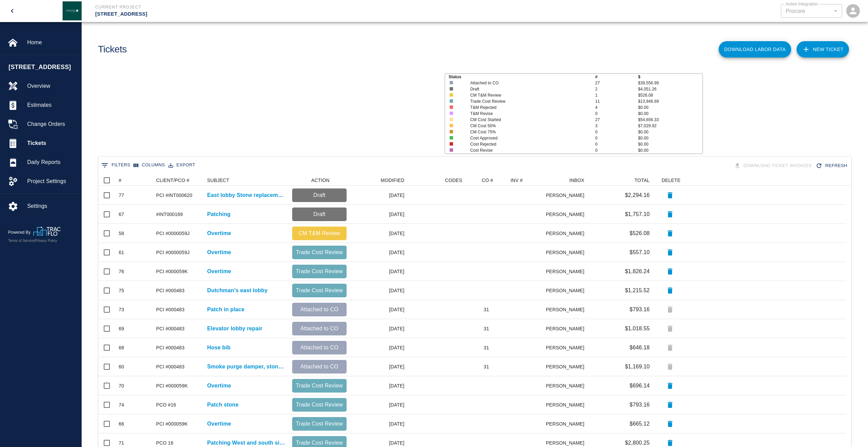  I want to click on div: 70, so click(121, 386).